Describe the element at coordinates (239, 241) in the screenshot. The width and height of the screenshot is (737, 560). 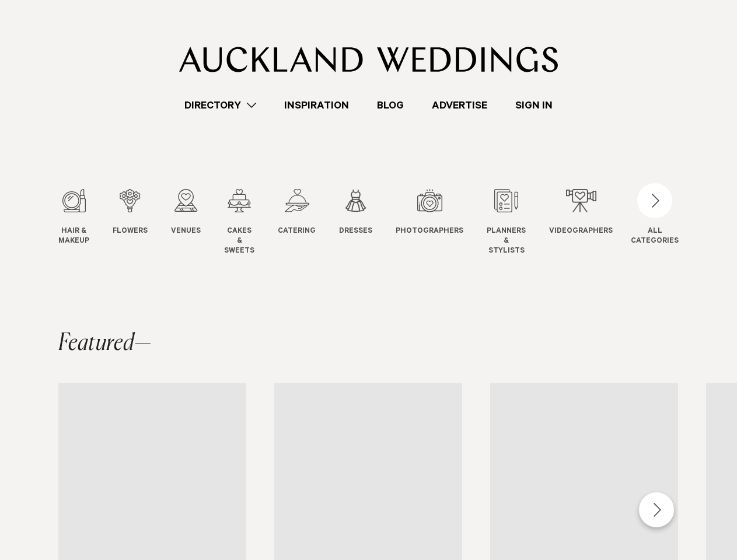
I see `span: Cakes & Sweets` at that location.